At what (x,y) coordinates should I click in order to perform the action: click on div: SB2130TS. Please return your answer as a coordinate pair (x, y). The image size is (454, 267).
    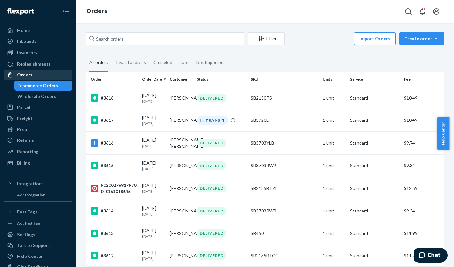
    Looking at the image, I should click on (284, 98).